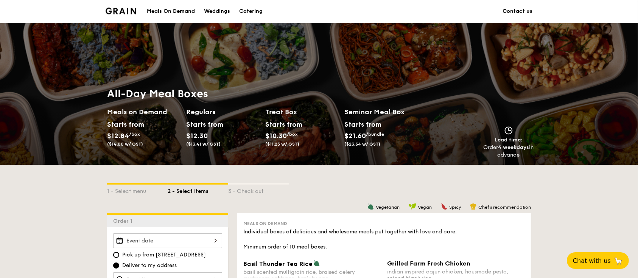 The height and width of the screenshot is (278, 638). What do you see at coordinates (302, 112) in the screenshot?
I see `h2: Treat Box` at bounding box center [302, 112].